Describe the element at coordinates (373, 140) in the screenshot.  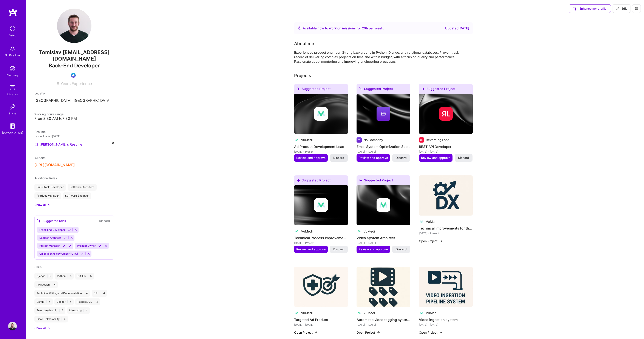
I see `div: No Company` at that location.